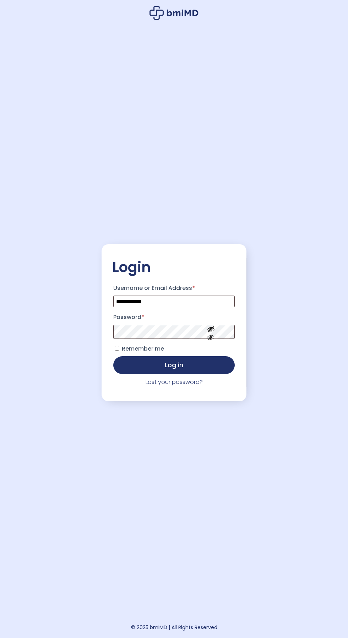 The width and height of the screenshot is (348, 638). What do you see at coordinates (174, 267) in the screenshot?
I see `h2: Login` at bounding box center [174, 267].